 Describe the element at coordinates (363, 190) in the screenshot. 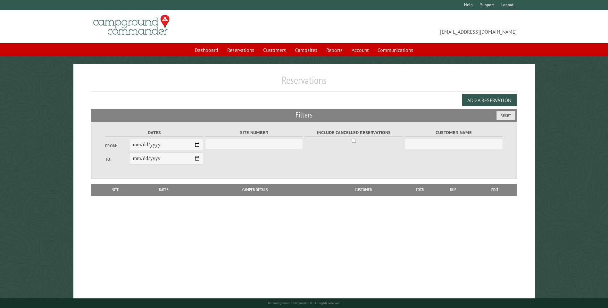

I see `th: Customer` at that location.